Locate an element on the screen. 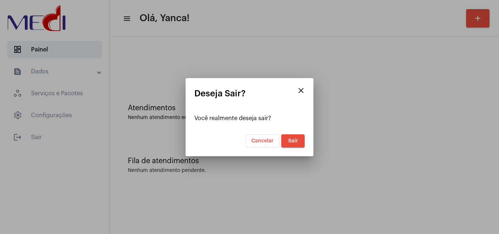 This screenshot has height=234, width=499. mat-icon: close is located at coordinates (301, 91).